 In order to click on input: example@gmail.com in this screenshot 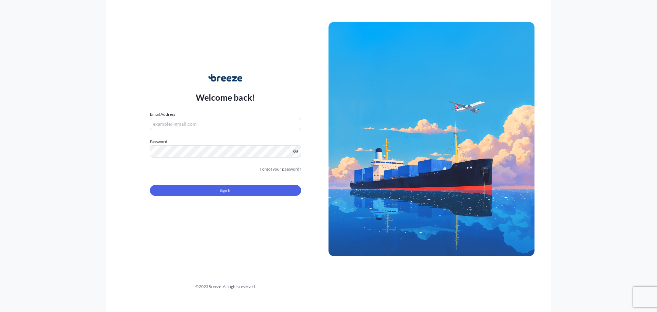, I will do `click(225, 124)`.